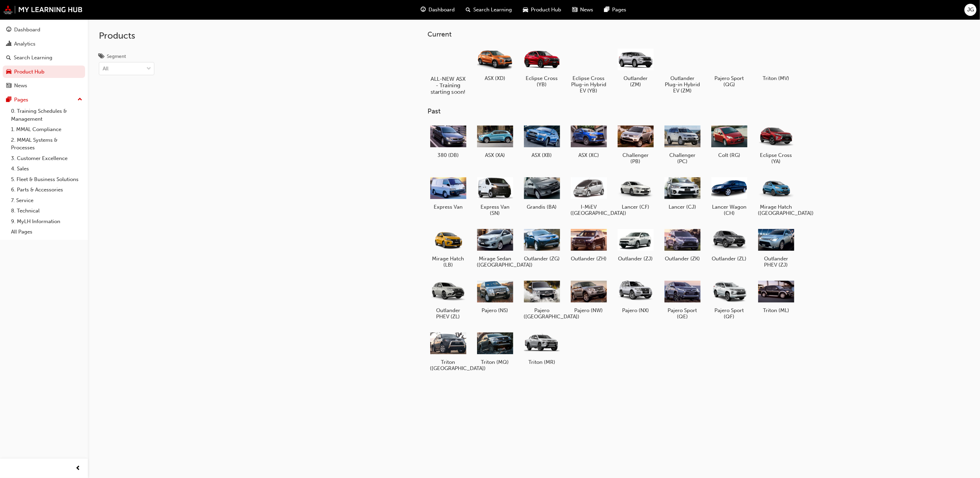 The width and height of the screenshot is (980, 478). What do you see at coordinates (589, 310) in the screenshot?
I see `h5: Pajero (NW)` at bounding box center [589, 310].